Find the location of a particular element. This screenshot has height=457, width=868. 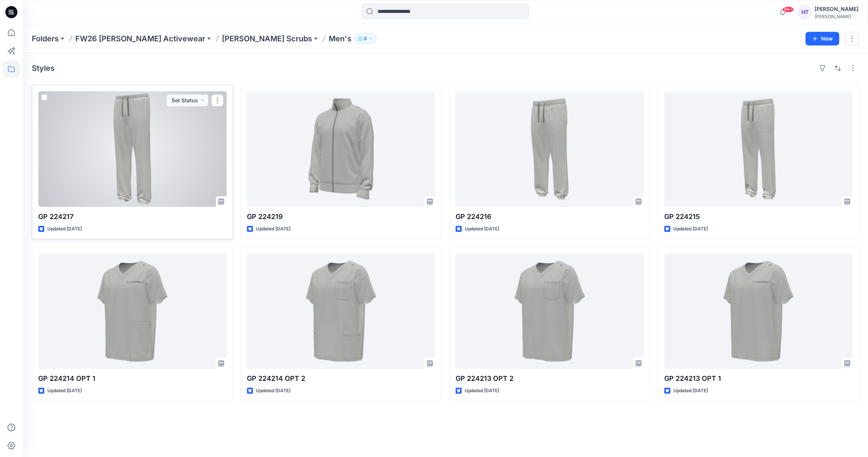

p: Men's is located at coordinates (340, 39).